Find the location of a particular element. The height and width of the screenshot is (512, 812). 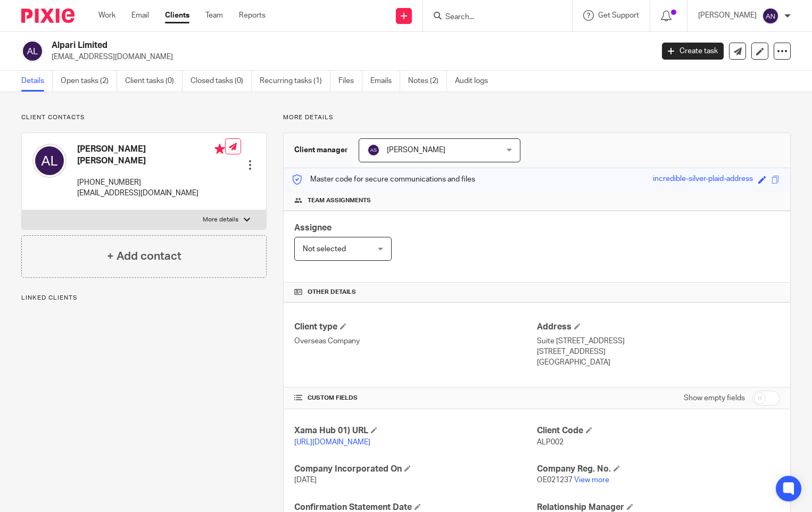

input: Search is located at coordinates (492, 18).